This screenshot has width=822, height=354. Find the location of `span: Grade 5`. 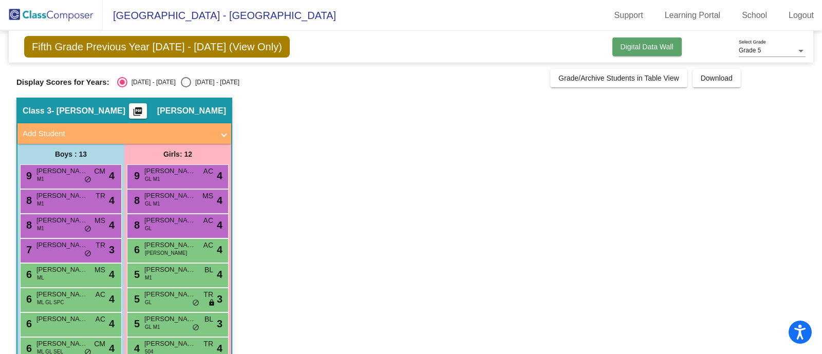

span: Grade 5 is located at coordinates (750, 50).